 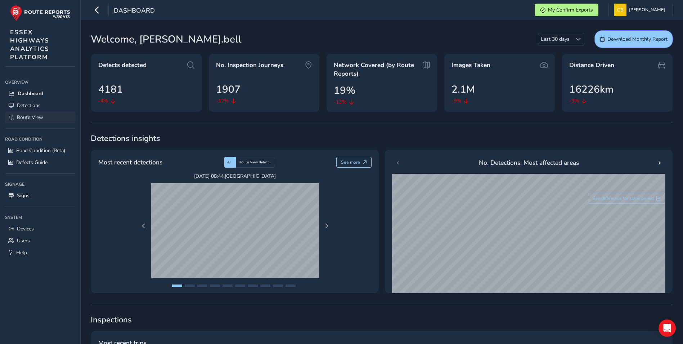 What do you see at coordinates (103, 100) in the screenshot?
I see `span: -4%` at bounding box center [103, 100].